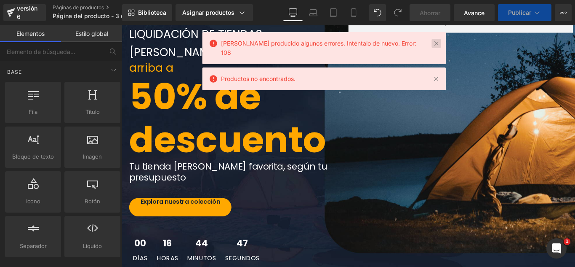 This screenshot has width=575, height=267. What do you see at coordinates (51, 261) in the screenshot?
I see `font: Horas` at bounding box center [51, 261].